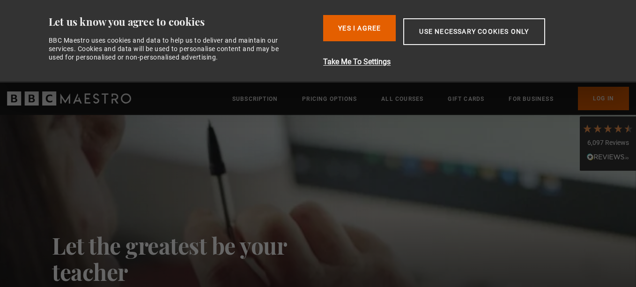 The height and width of the screenshot is (287, 636). What do you see at coordinates (329, 99) in the screenshot?
I see `a: Pricing Options` at bounding box center [329, 99].